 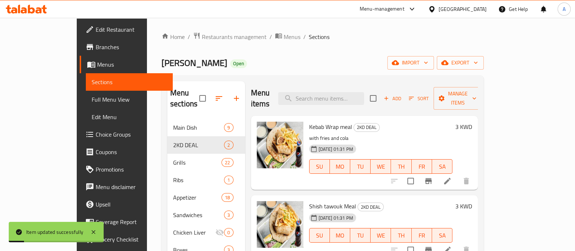 What do you see at coordinates (203, 98) in the screenshot?
I see `span: Select all sections` at bounding box center [203, 98].